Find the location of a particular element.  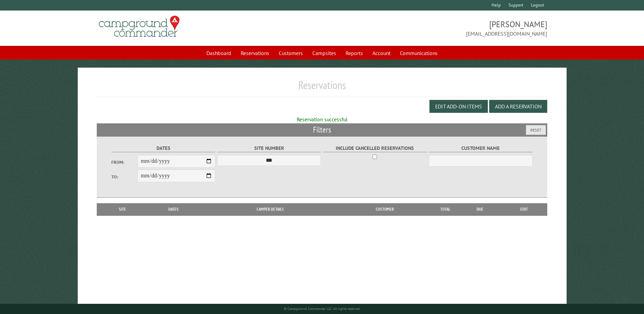

th: Total is located at coordinates (445, 209).